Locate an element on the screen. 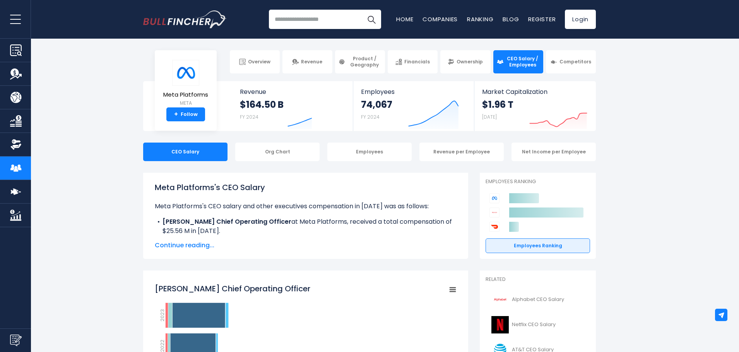 The image size is (739, 352). strong: $164.50 B is located at coordinates (262, 104).